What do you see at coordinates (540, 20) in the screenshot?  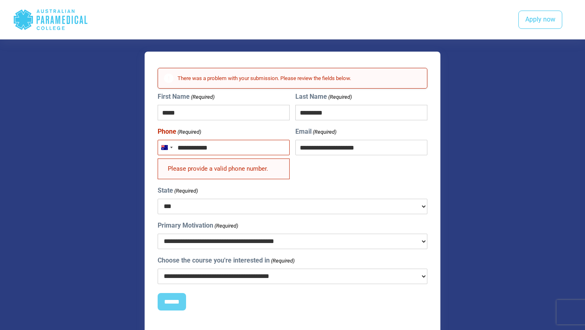 I see `a: Apply now` at bounding box center [540, 20].